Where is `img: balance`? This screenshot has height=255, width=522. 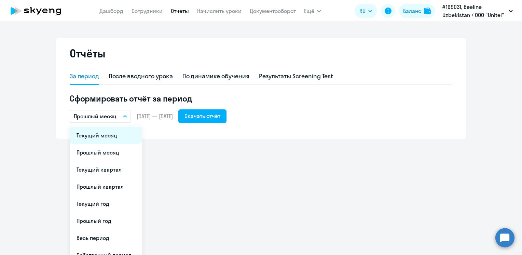
img: balance is located at coordinates (428, 11).